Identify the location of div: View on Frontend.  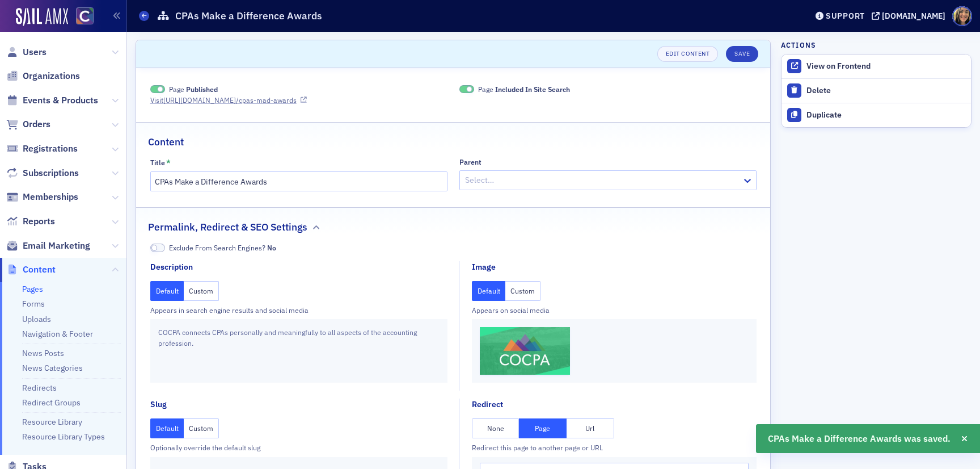
(886, 67).